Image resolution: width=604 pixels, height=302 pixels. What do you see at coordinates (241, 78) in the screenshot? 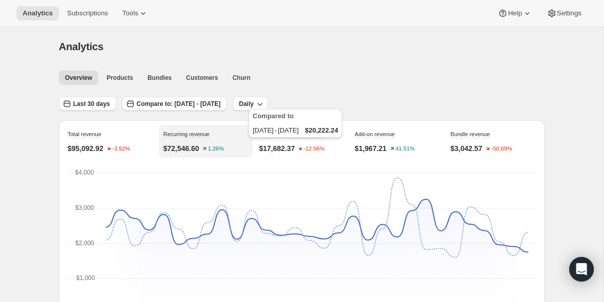
I see `span: Churn` at bounding box center [241, 78].